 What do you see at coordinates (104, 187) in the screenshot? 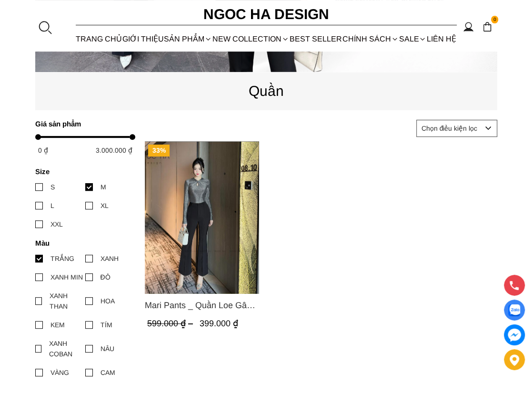
I see `div: M` at bounding box center [104, 187].